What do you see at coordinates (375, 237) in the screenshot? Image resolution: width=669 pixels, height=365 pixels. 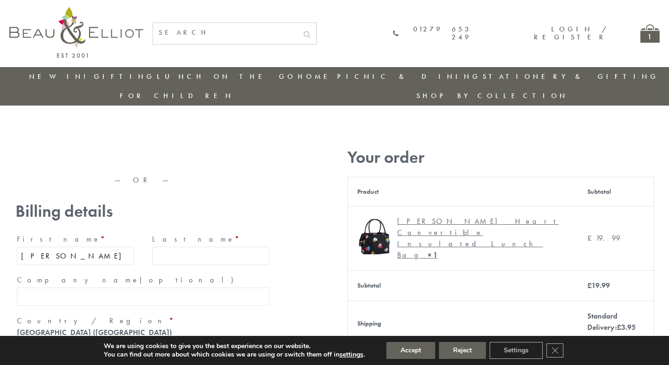 I see `img: Emily convertible lunch bag` at bounding box center [375, 237].